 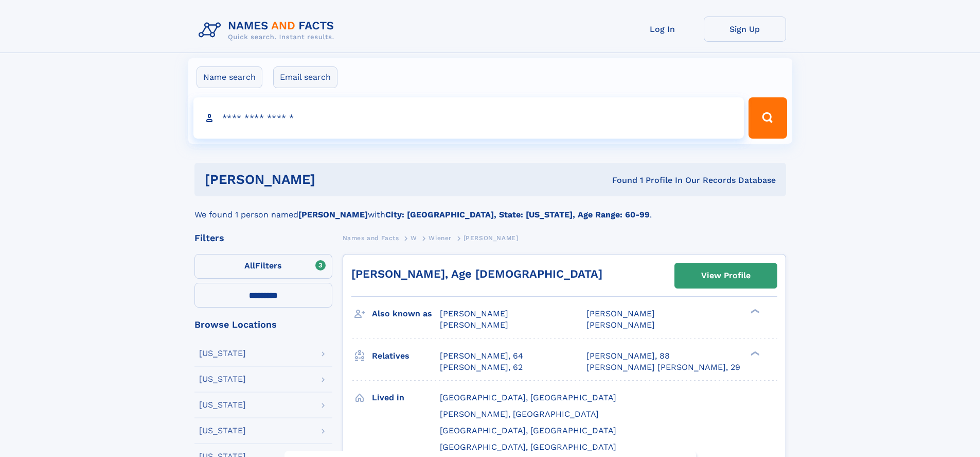 I want to click on span: Wiener, so click(x=440, y=238).